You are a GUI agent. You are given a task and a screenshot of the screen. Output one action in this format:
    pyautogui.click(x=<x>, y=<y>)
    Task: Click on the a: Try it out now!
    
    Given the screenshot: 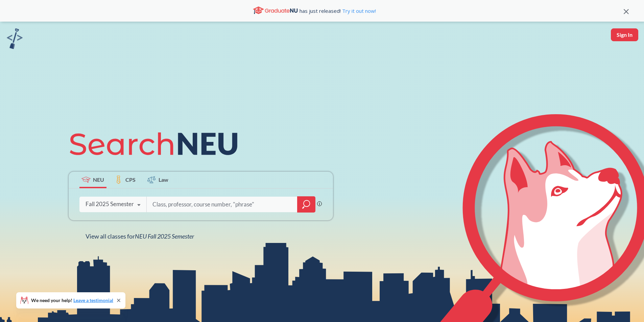 What is the action you would take?
    pyautogui.click(x=358, y=11)
    